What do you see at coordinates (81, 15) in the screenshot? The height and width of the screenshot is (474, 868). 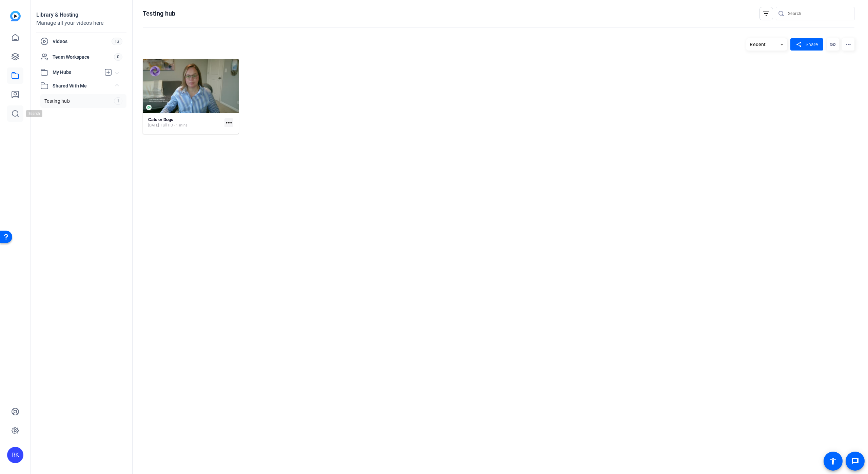 I see `div: Library & Hosting` at bounding box center [81, 15].